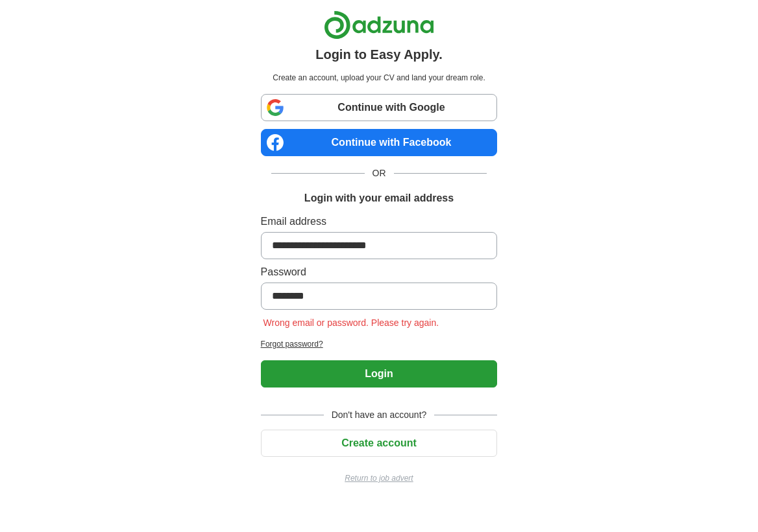 This screenshot has height=532, width=758. I want to click on img: Adzuna logo, so click(379, 25).